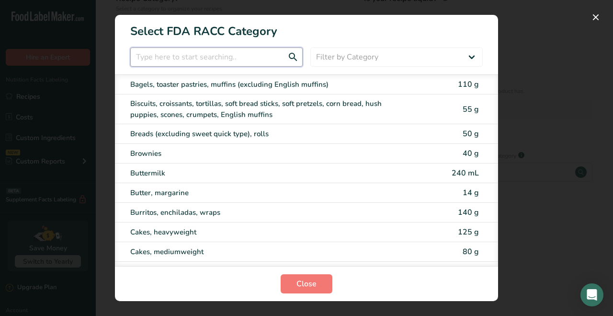  What do you see at coordinates (266, 84) in the screenshot?
I see `div: Bagels, toaster pastries, muffins (excluding English muffins)` at bounding box center [266, 84].